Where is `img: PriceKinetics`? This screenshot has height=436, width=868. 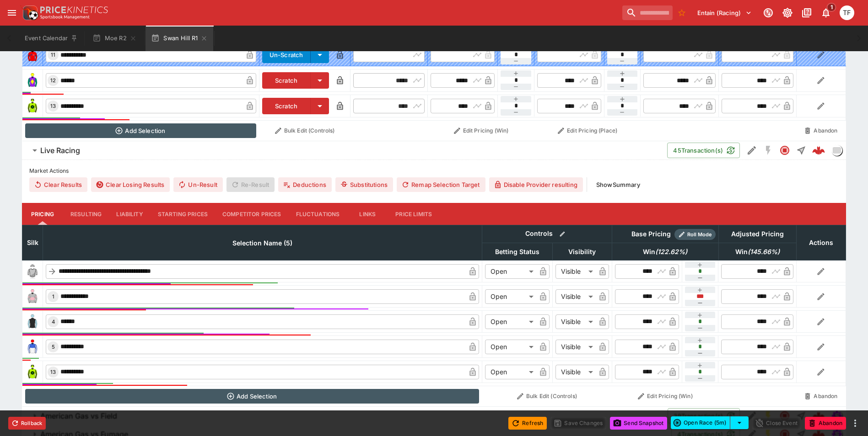 img: PriceKinetics is located at coordinates (74, 9).